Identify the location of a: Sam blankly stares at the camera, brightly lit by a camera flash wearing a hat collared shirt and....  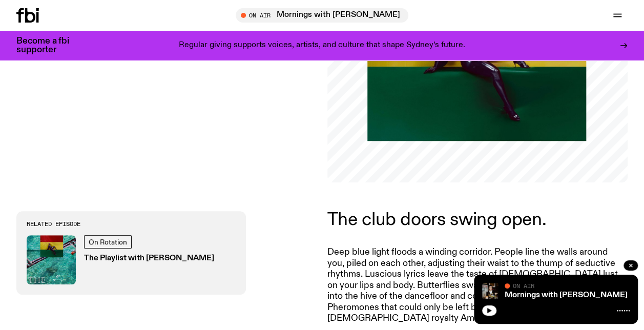
(490, 291).